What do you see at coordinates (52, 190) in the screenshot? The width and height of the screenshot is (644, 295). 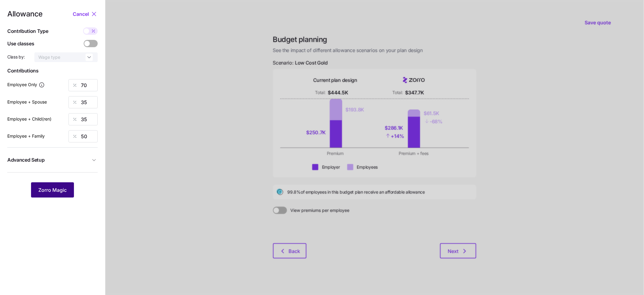 I see `span: Zorro Magic` at bounding box center [52, 190].